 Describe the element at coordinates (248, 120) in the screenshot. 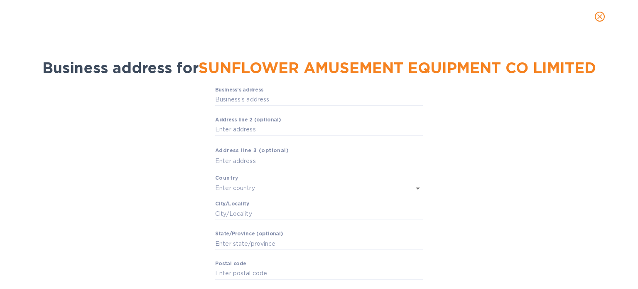

I see `label: Аddress line 2 (optional)` at that location.